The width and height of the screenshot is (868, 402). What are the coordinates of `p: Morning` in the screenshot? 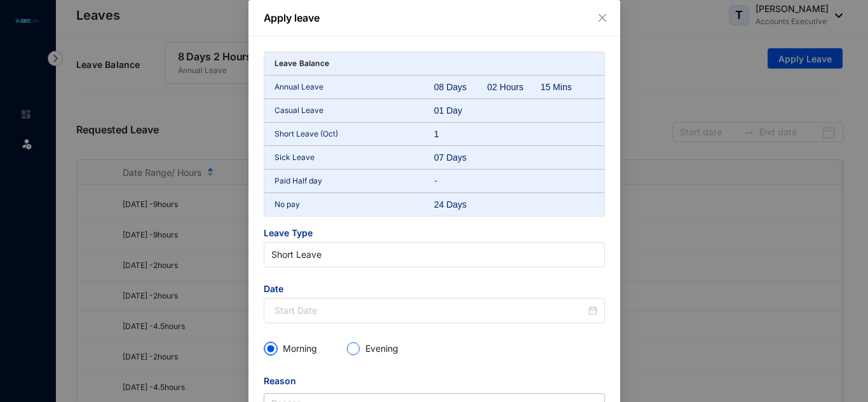 It's located at (300, 348).